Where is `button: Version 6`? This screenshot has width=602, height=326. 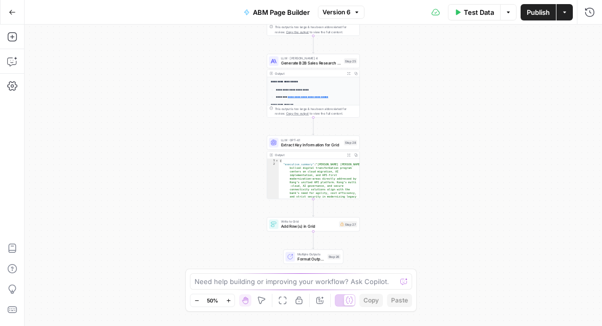 button: Version 6 is located at coordinates (341, 12).